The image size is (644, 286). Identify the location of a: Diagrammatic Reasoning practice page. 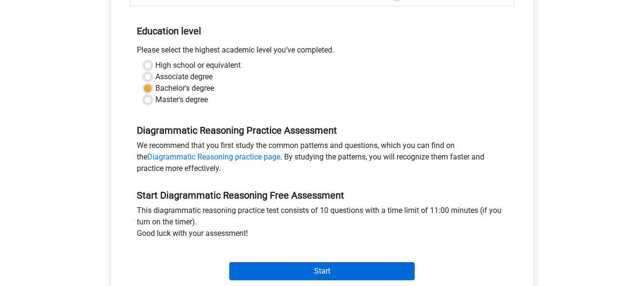
(214, 157).